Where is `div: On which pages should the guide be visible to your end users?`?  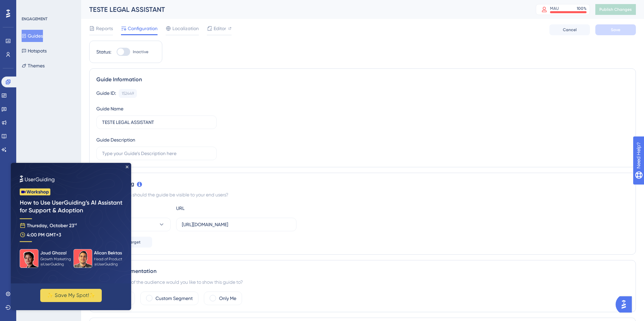
div: On which pages should the guide be visible to your end users? is located at coordinates (363, 195).